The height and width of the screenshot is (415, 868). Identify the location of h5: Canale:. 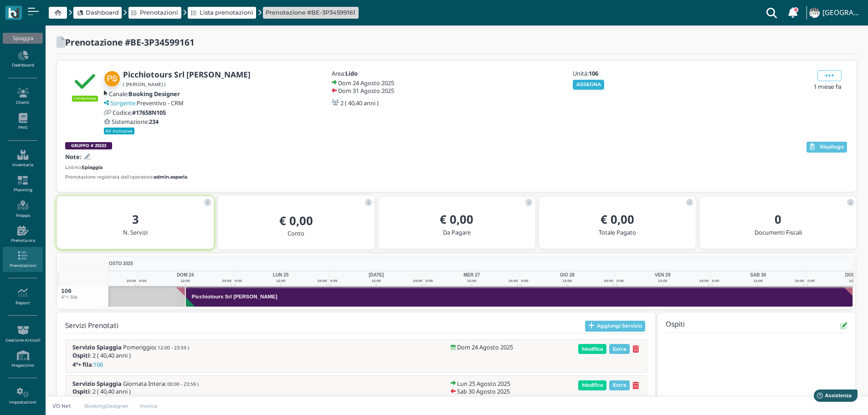
(145, 94).